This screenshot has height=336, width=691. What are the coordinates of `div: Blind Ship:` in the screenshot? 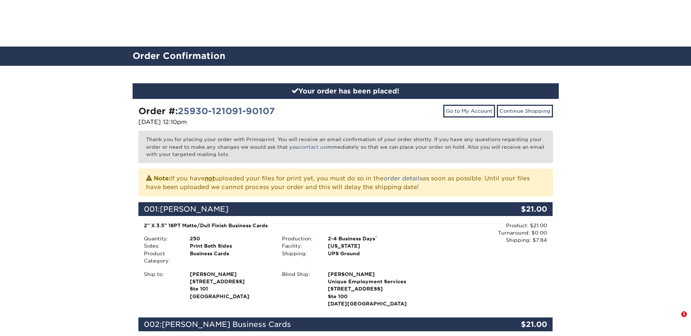 It's located at (299, 290).